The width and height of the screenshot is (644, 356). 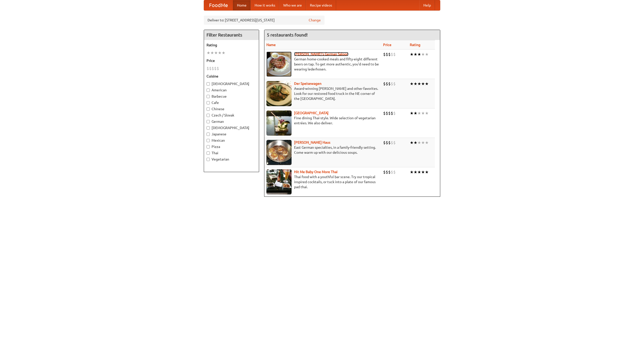 I want to click on input: Czech / Slovak, so click(x=208, y=115).